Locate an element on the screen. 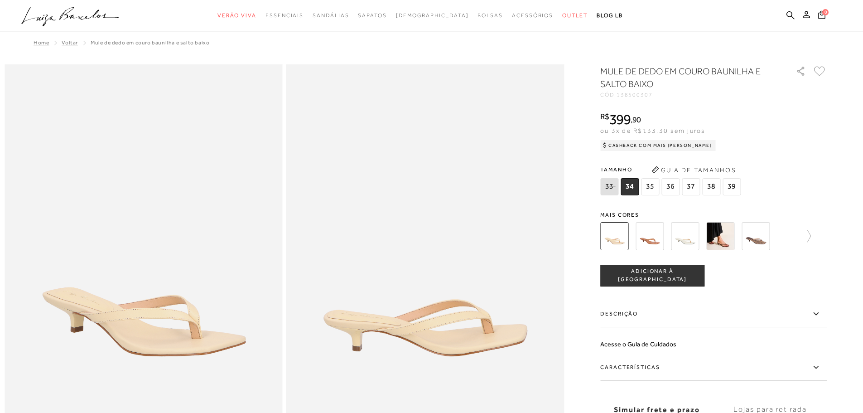 The height and width of the screenshot is (413, 863). a: BLOG LB is located at coordinates (610, 15).